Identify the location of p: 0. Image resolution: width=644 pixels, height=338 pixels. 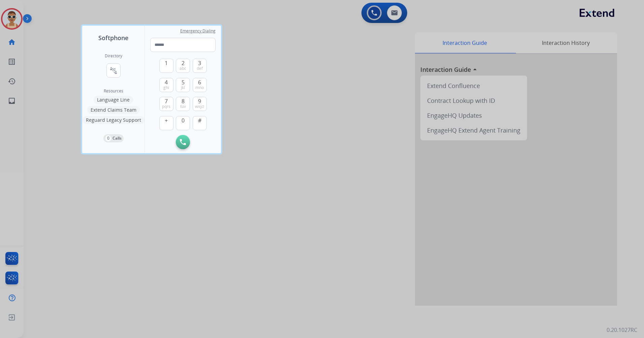
(108, 138).